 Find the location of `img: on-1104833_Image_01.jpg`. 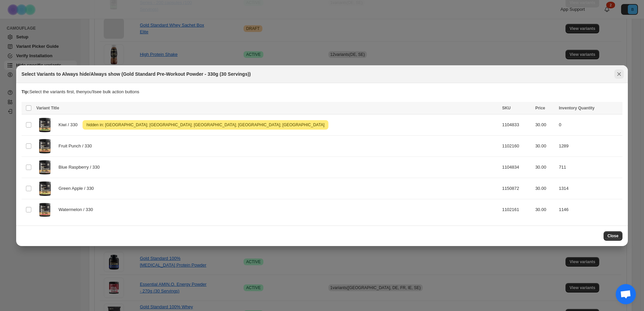

img: on-1104833_Image_01.jpg is located at coordinates (45, 125).